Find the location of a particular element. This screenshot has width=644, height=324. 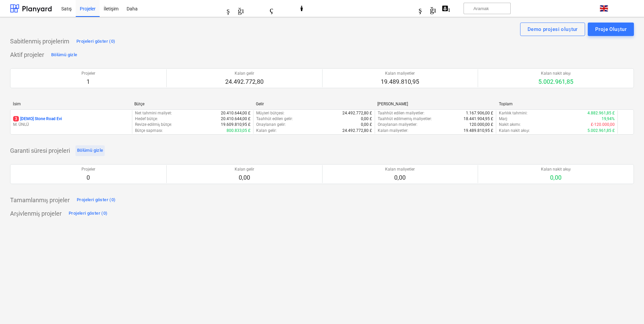

font: 0 is located at coordinates (88, 178).